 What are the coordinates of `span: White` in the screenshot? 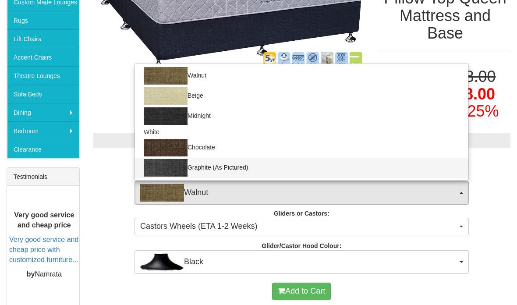 It's located at (152, 132).